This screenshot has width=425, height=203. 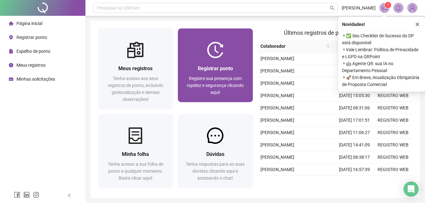 I want to click on span: Últimos registros de ponto sincronizados, so click(x=335, y=33).